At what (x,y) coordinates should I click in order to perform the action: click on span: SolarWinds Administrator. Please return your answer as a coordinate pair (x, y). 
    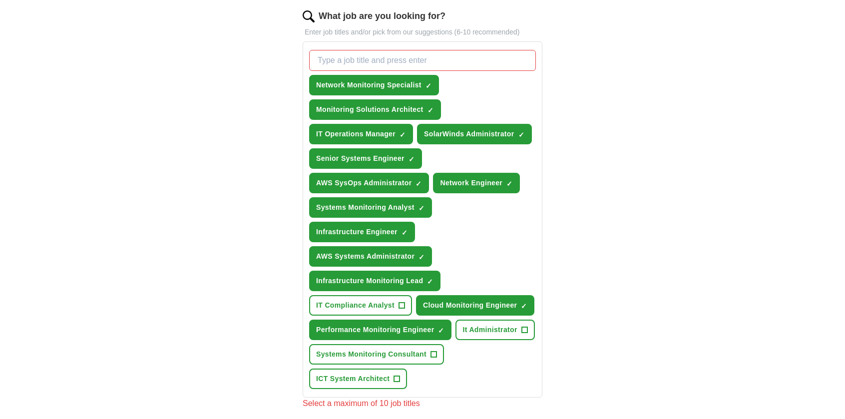
    Looking at the image, I should click on (469, 134).